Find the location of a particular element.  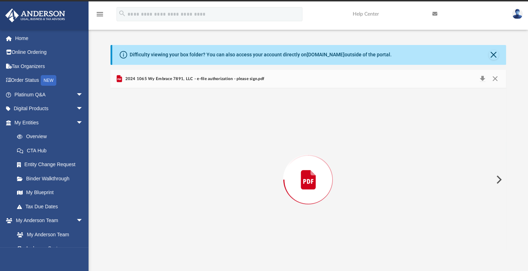

a: Platinum Q&Aarrow_drop_down is located at coordinates (49, 94).